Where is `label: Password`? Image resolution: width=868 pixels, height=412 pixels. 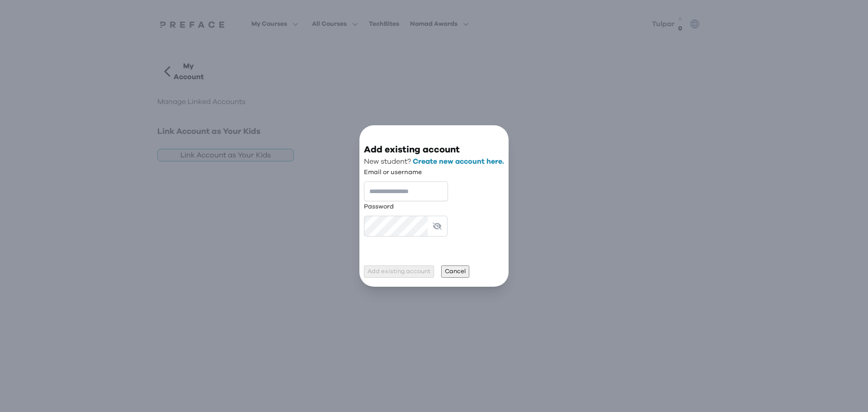 label: Password is located at coordinates (406, 207).